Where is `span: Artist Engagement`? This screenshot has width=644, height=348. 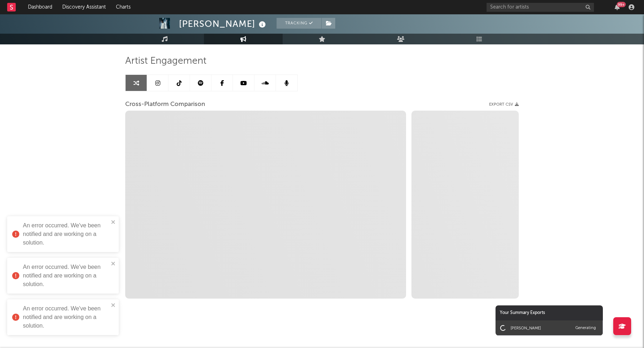 span: Artist Engagement is located at coordinates (166, 61).